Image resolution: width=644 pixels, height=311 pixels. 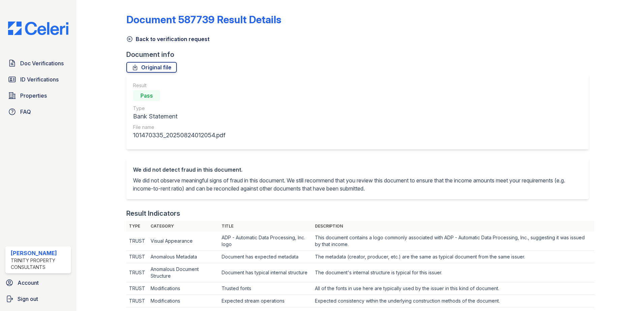 What do you see at coordinates (27, 299) in the screenshot?
I see `span: Sign out` at bounding box center [27, 299].